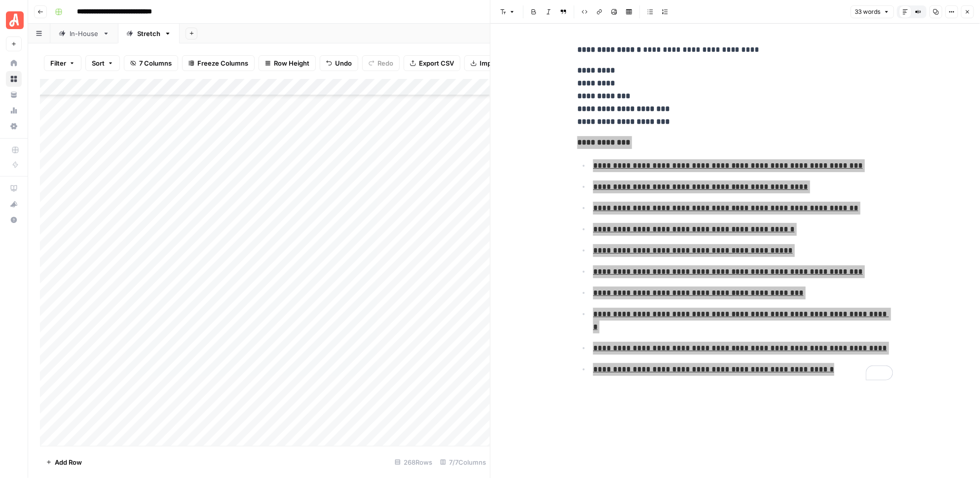 The width and height of the screenshot is (980, 478). I want to click on button: Freeze Columns, so click(218, 63).